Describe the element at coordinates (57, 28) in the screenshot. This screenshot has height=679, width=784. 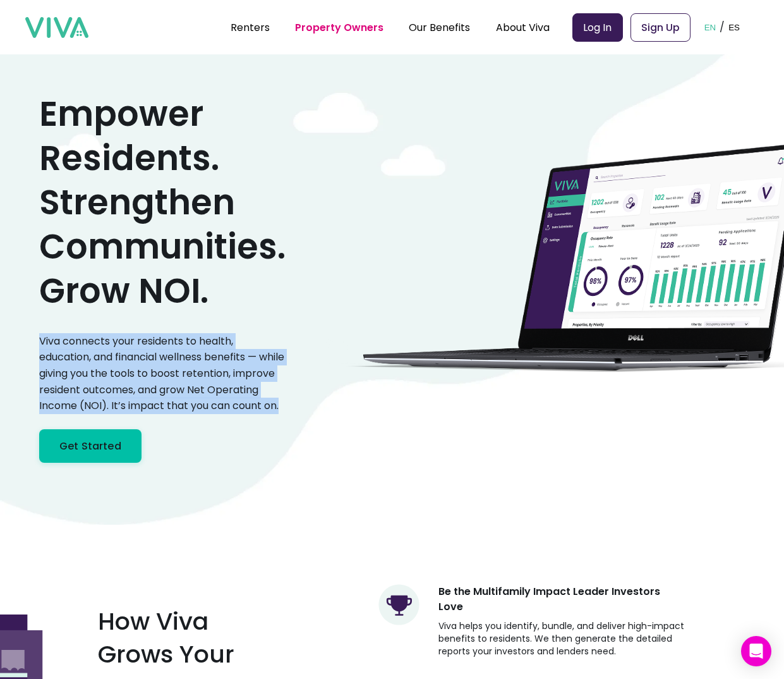
I see `img: viva` at that location.